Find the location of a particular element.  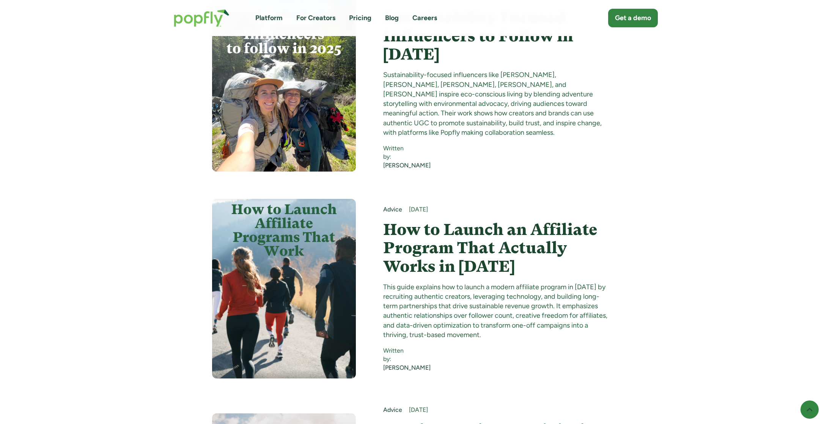

a: For Creators is located at coordinates (316, 18).